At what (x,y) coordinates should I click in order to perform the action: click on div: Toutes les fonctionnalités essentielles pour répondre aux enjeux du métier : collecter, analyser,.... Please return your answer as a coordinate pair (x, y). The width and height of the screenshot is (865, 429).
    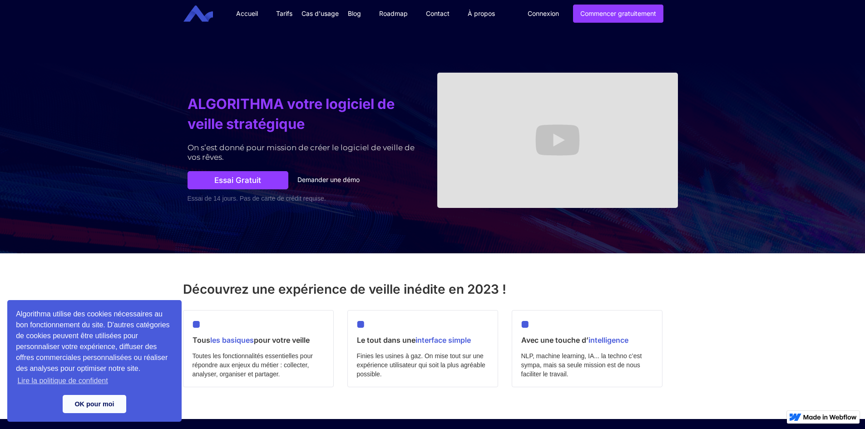
    Looking at the image, I should click on (258, 365).